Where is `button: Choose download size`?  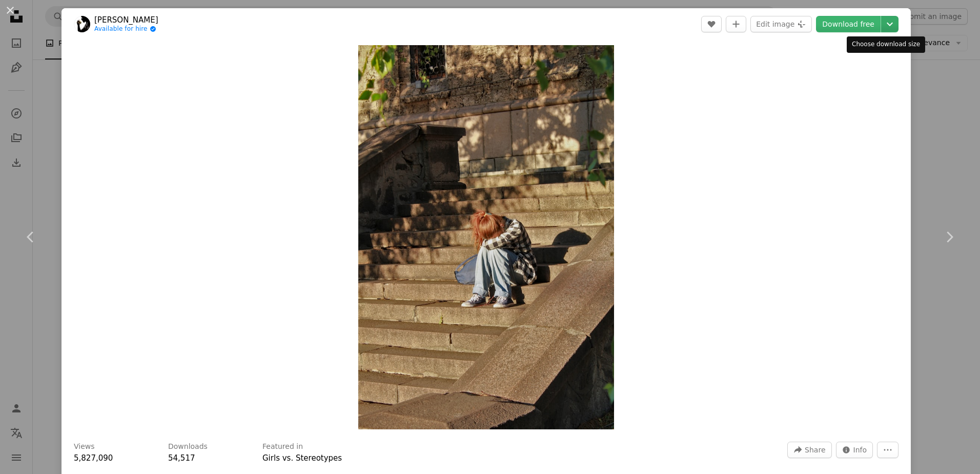 button: Choose download size is located at coordinates (890, 24).